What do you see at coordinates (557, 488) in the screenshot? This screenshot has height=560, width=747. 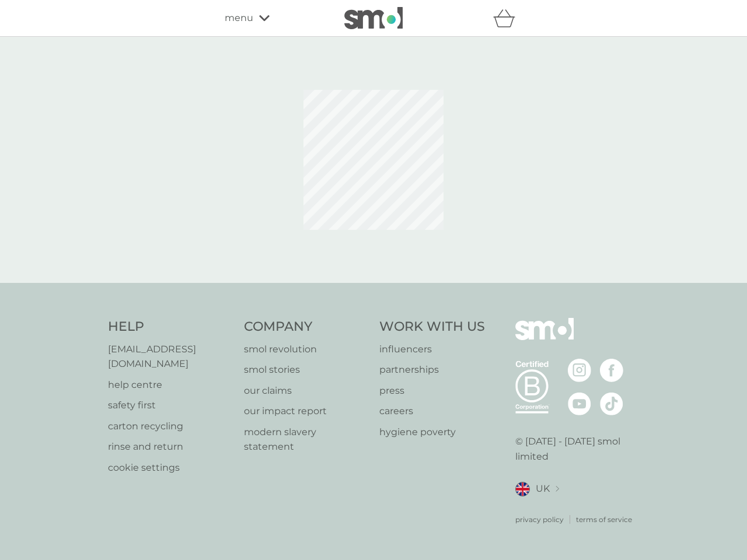 I see `img: select a new location` at bounding box center [557, 488].